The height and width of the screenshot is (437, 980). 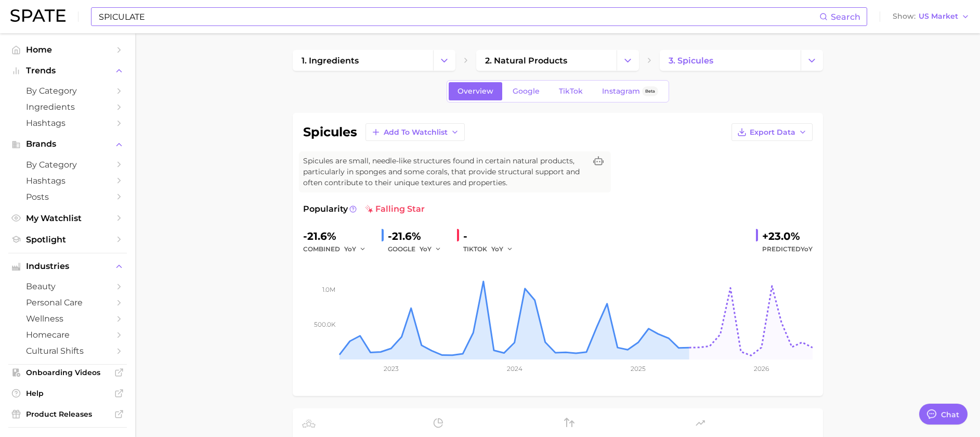 What do you see at coordinates (846, 17) in the screenshot?
I see `span: Search` at bounding box center [846, 17].